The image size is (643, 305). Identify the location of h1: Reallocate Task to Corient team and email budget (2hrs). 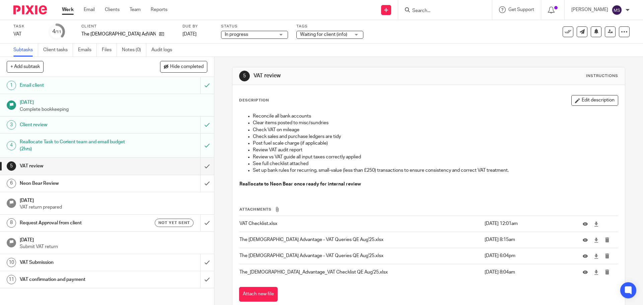
(78, 145).